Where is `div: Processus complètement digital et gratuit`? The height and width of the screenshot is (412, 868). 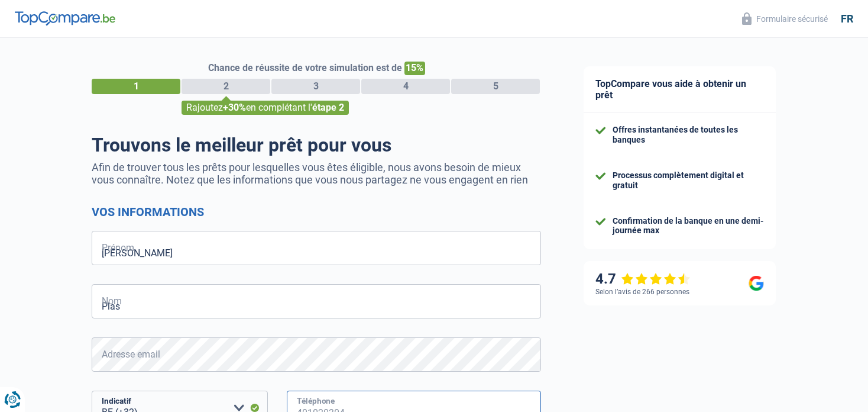 div: Processus complètement digital et gratuit is located at coordinates (688, 180).